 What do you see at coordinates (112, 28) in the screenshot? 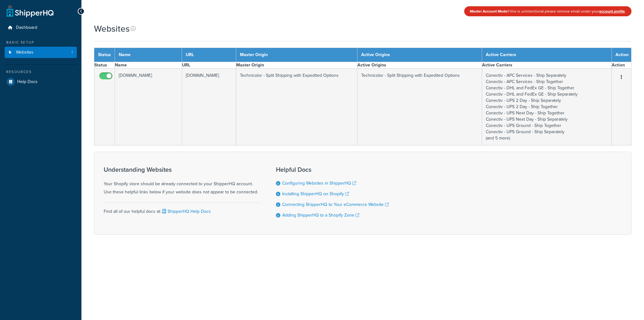
I see `h1: Websites` at bounding box center [112, 28].